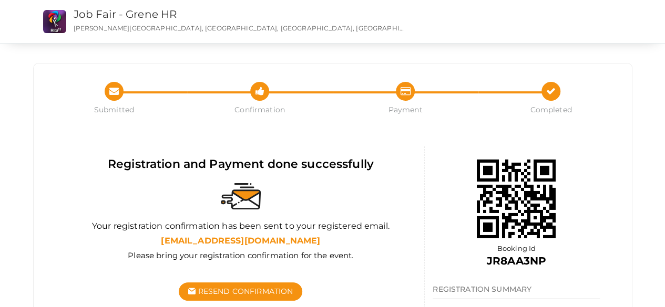  Describe the element at coordinates (405, 110) in the screenshot. I see `span: Payment` at that location.